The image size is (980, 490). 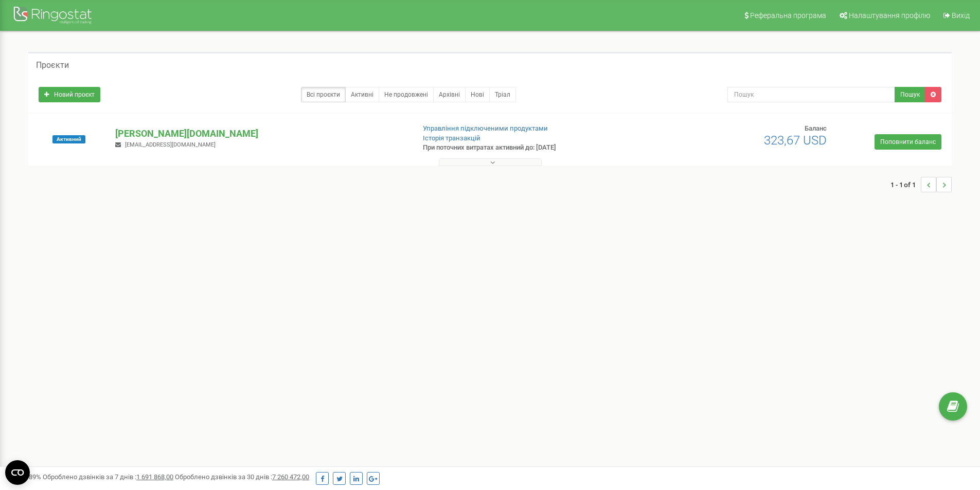 I want to click on input: Пошук, so click(x=811, y=94).